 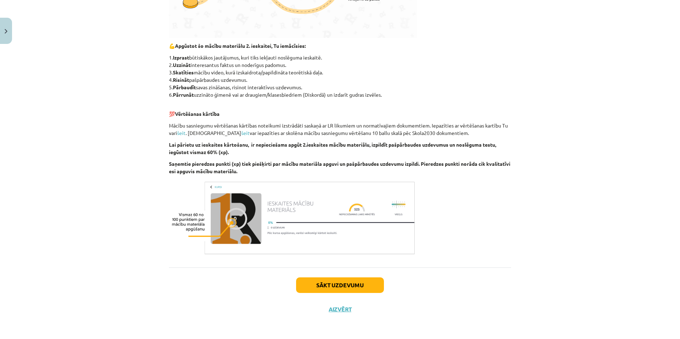 What do you see at coordinates (340, 309) in the screenshot?
I see `button: Aizvērt` at bounding box center [340, 309].